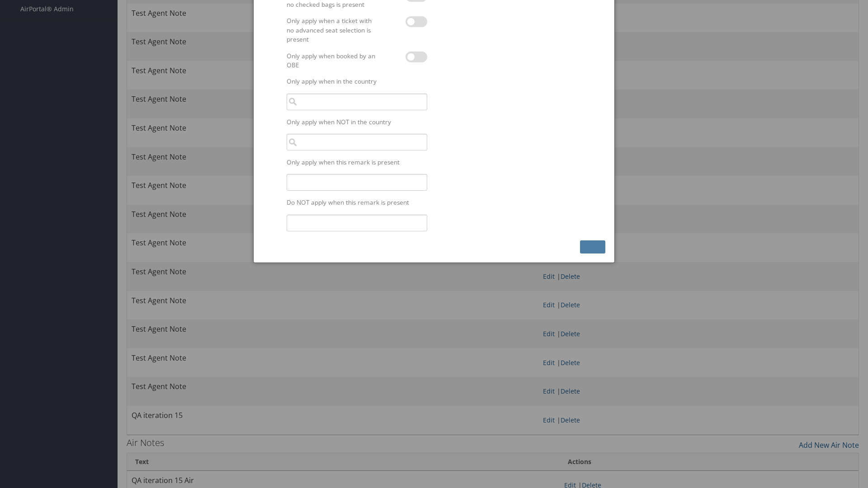 This screenshot has height=488, width=868. Describe the element at coordinates (332, 30) in the screenshot. I see `label: Only apply when a ticket with no advanced seat selection is present` at that location.